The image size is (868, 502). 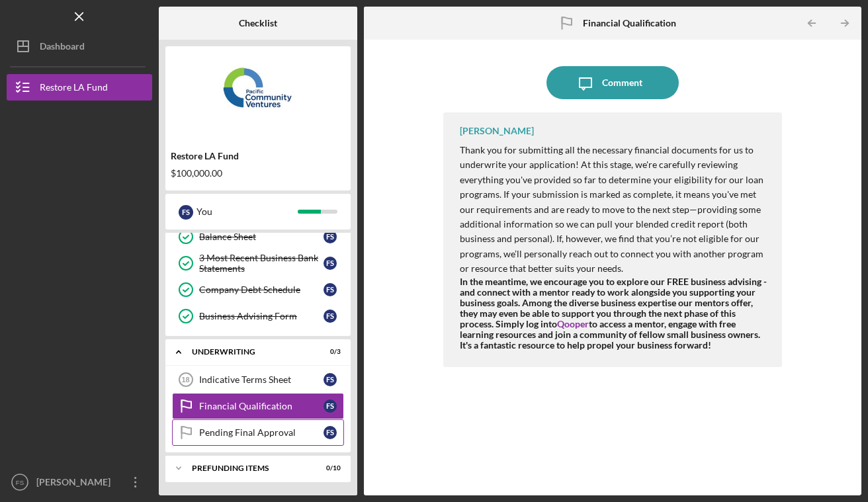 I want to click on div: 3 Most Recent Business Bank Statements, so click(x=261, y=263).